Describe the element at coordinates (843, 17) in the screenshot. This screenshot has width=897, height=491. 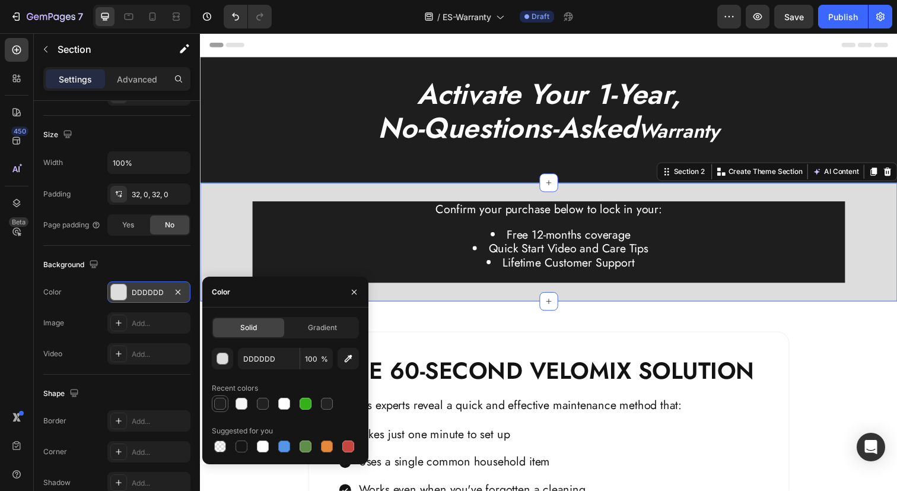
I see `div: Publish` at that location.